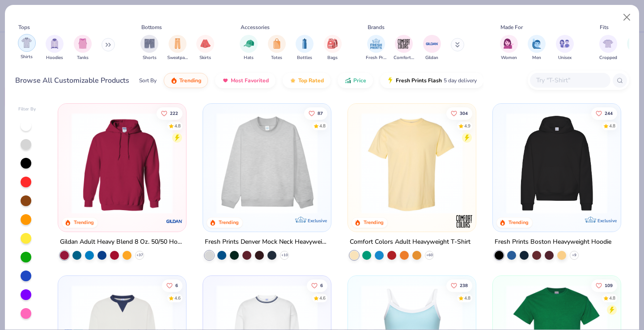  What do you see at coordinates (140, 255) in the screenshot?
I see `span: + 37` at bounding box center [140, 255].